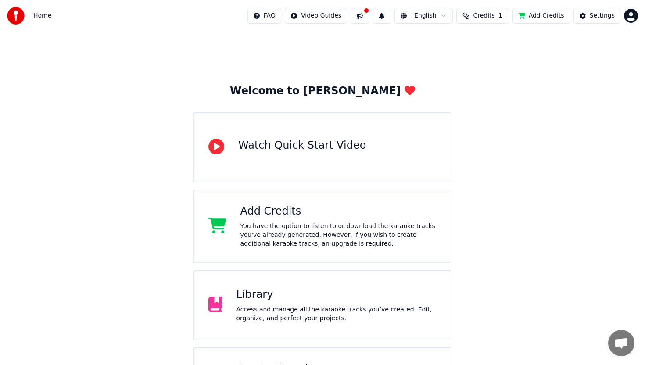  What do you see at coordinates (316, 16) in the screenshot?
I see `button: Video Guides` at bounding box center [316, 16].